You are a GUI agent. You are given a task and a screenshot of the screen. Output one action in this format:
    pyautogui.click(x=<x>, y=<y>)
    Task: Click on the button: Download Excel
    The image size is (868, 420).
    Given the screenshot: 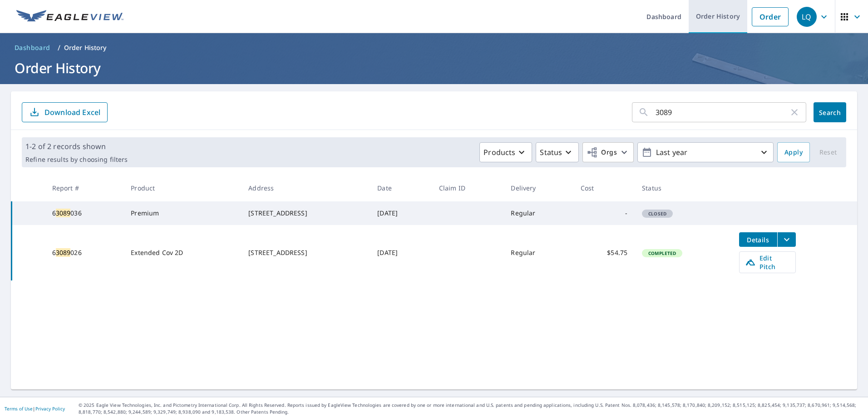 What is the action you would take?
    pyautogui.click(x=65, y=112)
    